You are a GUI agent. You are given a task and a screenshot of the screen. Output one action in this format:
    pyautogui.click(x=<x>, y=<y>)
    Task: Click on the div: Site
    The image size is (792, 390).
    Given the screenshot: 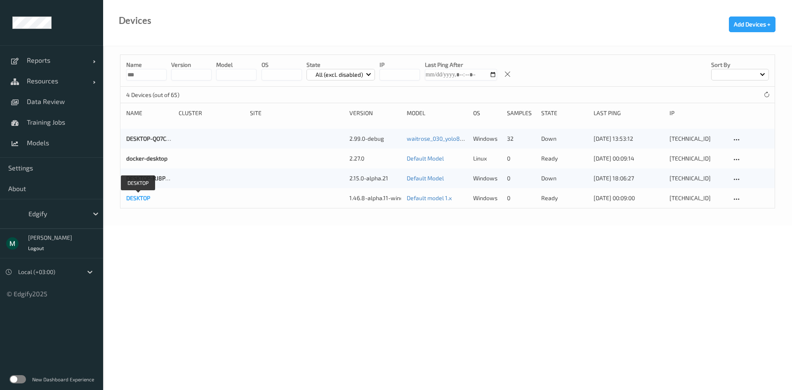 What is the action you would take?
    pyautogui.click(x=297, y=113)
    